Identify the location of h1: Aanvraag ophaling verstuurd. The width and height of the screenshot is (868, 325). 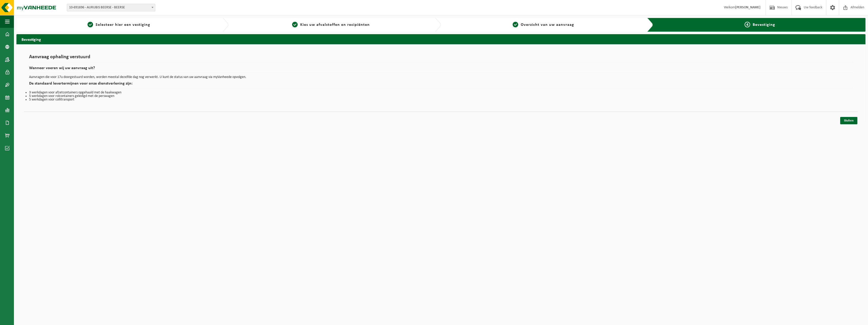
(441, 58).